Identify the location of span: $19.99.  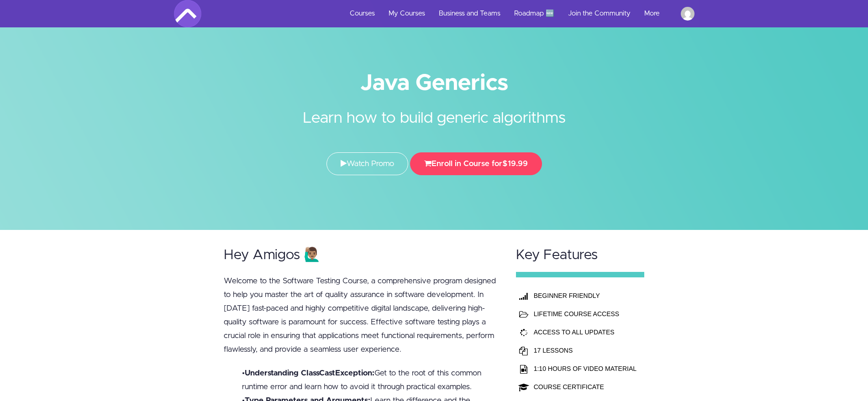
(515, 164).